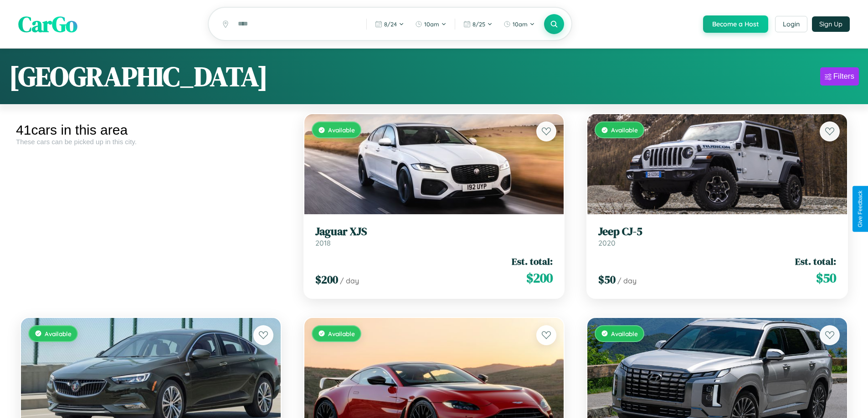  I want to click on span: 2018, so click(323, 243).